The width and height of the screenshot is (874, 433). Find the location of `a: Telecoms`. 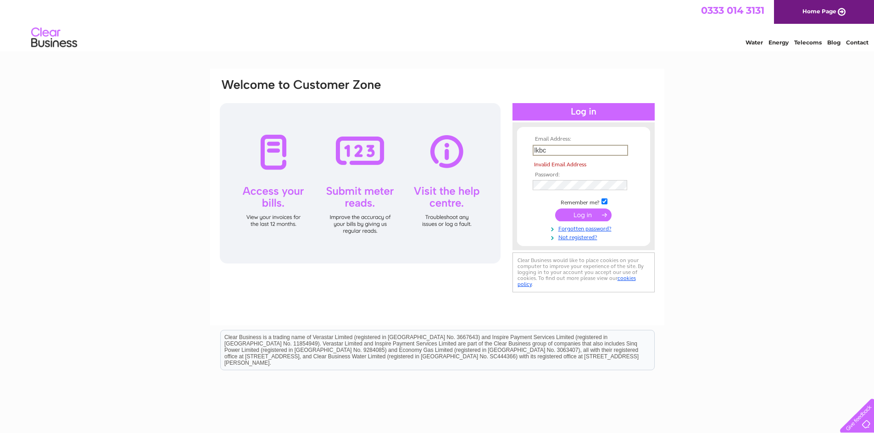

a: Telecoms is located at coordinates (808, 42).